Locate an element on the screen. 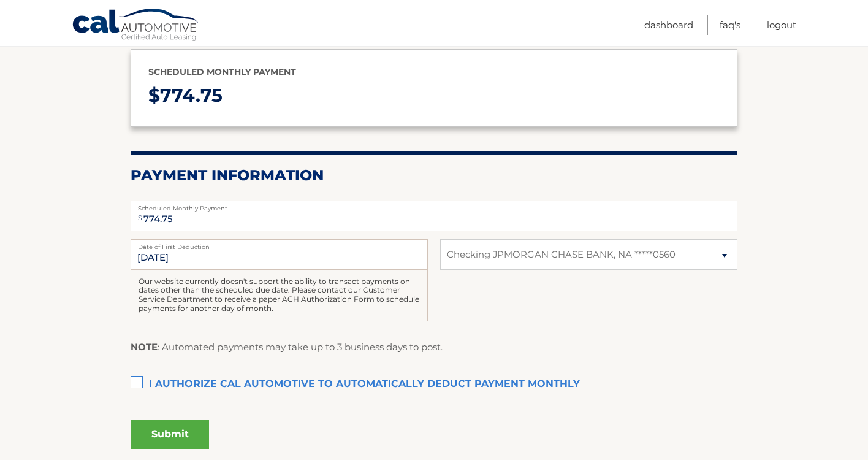 Image resolution: width=868 pixels, height=460 pixels. div: Our website currently doesn't support the ability to transact payments on dates other than the sc... is located at coordinates (279, 295).